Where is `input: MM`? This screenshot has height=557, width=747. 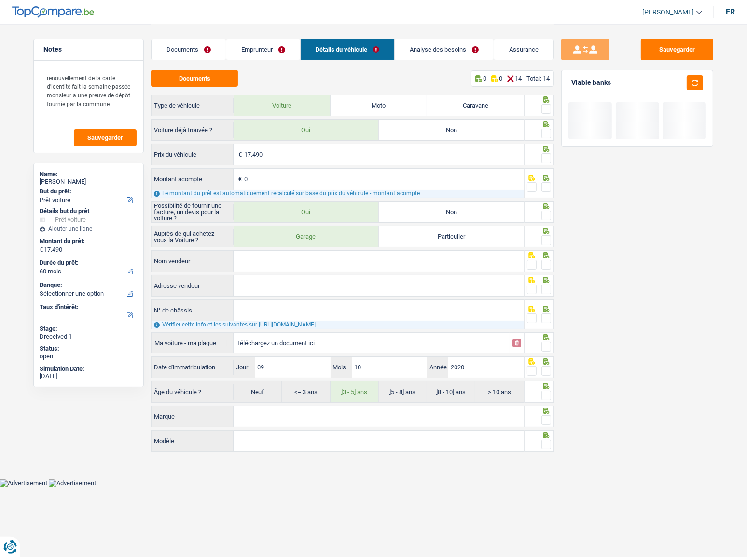 input: MM is located at coordinates (389, 367).